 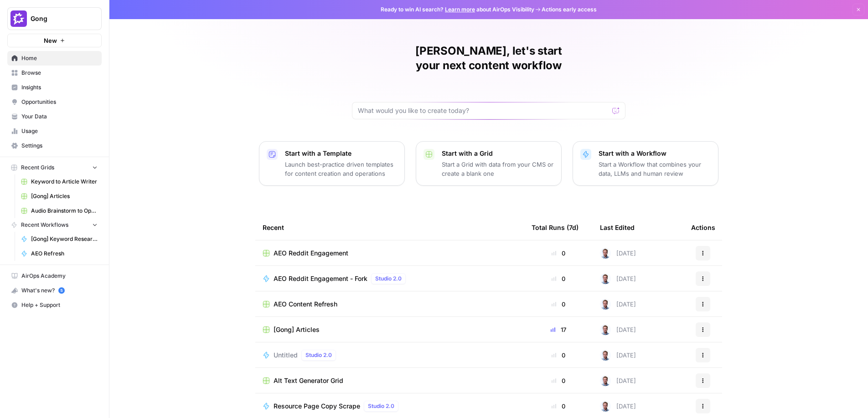 I want to click on span: Keyword to Article Writer, so click(x=64, y=182).